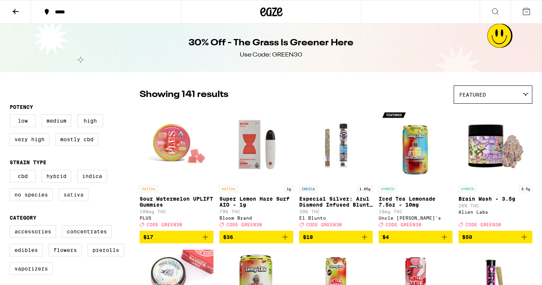  Describe the element at coordinates (473, 95) in the screenshot. I see `span: Featured` at that location.